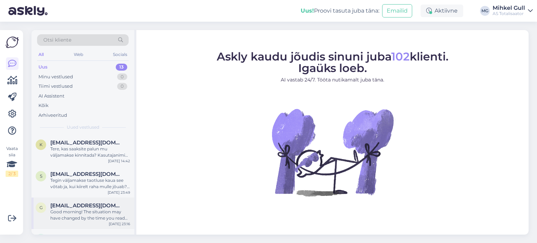 This screenshot has height=243, width=537. What do you see at coordinates (43, 67) in the screenshot?
I see `div: Uus` at bounding box center [43, 67].